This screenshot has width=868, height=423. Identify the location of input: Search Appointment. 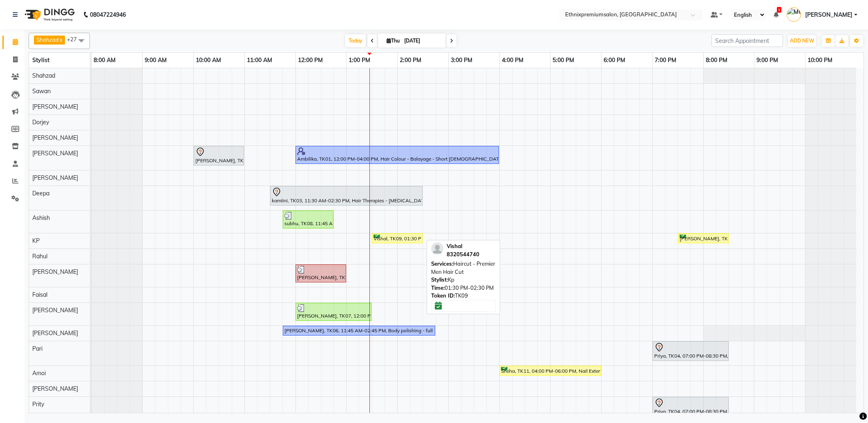
(748, 40).